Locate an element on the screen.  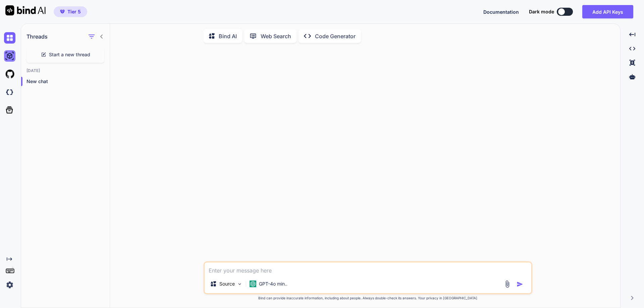
p: New chat is located at coordinates (68, 82).